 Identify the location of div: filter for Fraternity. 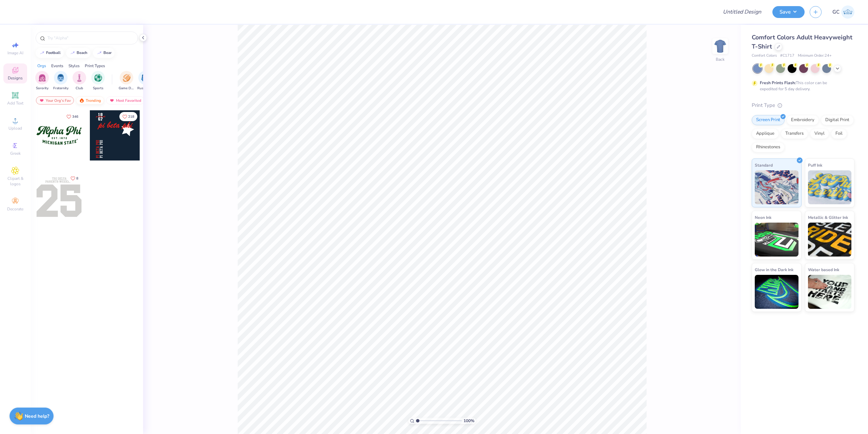
(61, 81).